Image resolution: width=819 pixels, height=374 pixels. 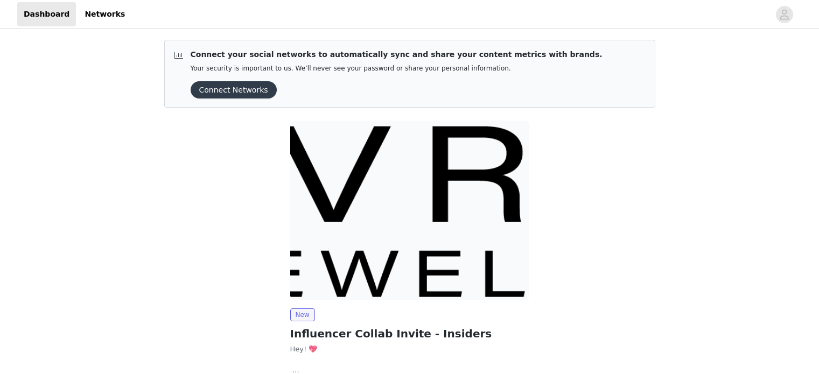 I want to click on h2: Influencer Collab Invite - Insiders, so click(x=410, y=334).